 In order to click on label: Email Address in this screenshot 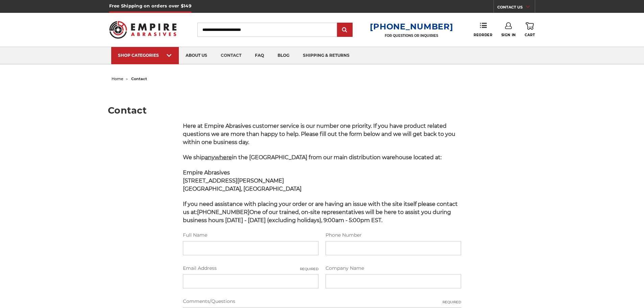, I will do `click(250, 268)`.